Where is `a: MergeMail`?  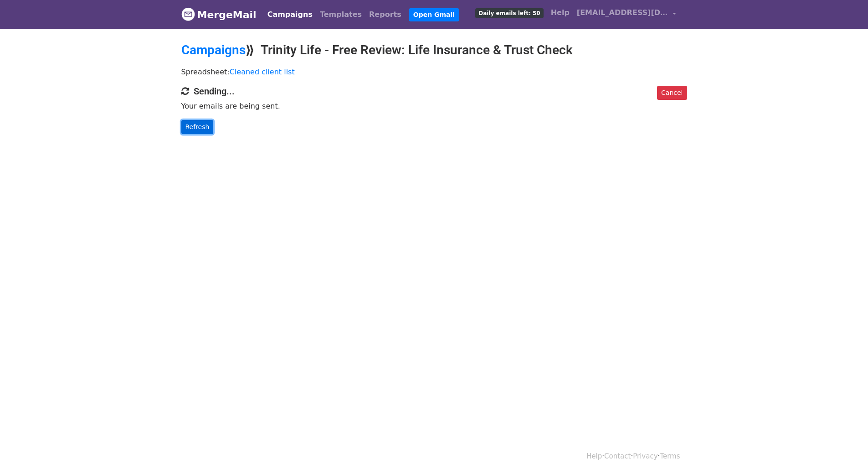
a: MergeMail is located at coordinates (219, 14).